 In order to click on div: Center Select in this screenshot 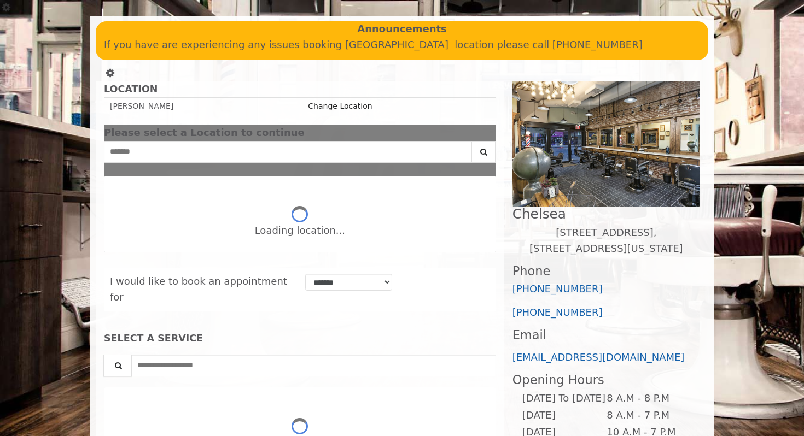, I will do `click(300, 155)`.